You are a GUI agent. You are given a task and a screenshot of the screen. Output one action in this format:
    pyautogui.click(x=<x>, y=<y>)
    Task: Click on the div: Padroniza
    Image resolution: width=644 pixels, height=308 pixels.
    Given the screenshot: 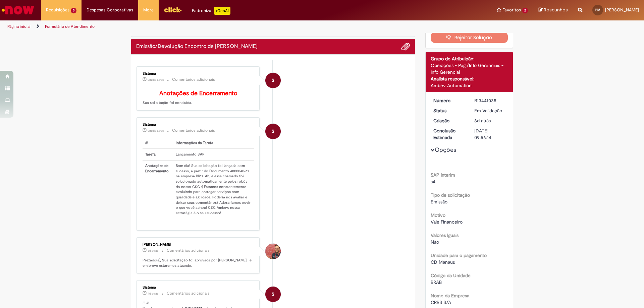 What is the action you would take?
    pyautogui.click(x=211, y=10)
    